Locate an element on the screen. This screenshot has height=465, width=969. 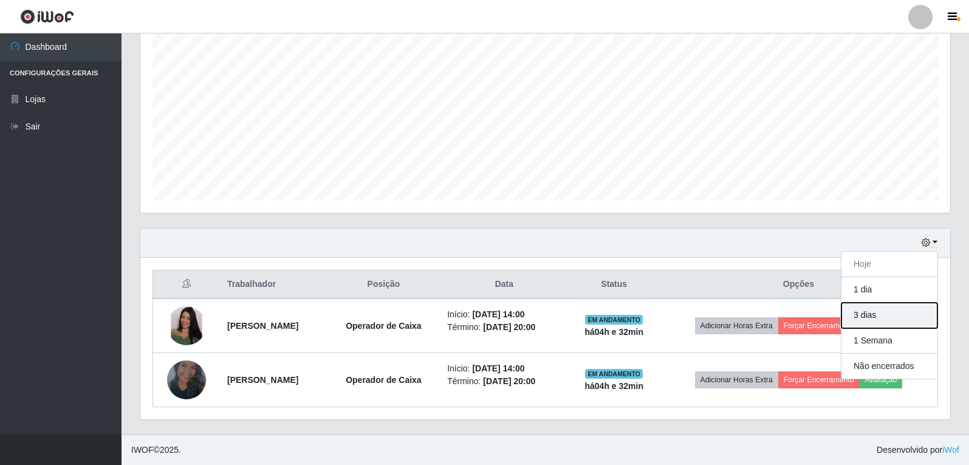
img: CoreUI Logo is located at coordinates (47, 16).